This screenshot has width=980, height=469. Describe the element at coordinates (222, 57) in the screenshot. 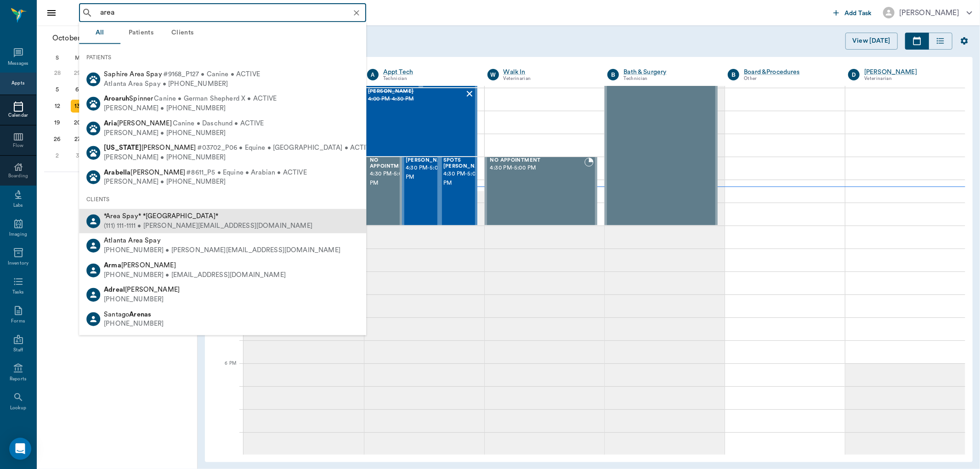

I see `div: PATIENTS` at that location.